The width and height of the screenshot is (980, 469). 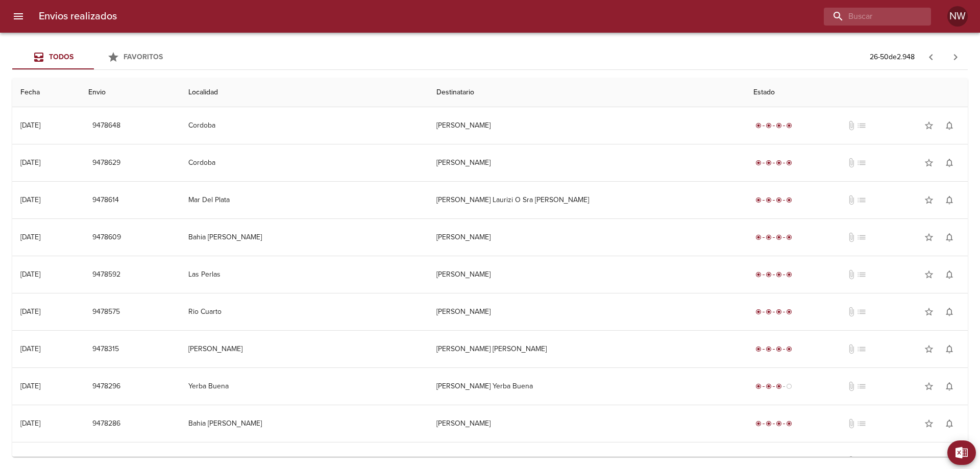 What do you see at coordinates (106, 461) in the screenshot?
I see `span: 9478276` at bounding box center [106, 461].